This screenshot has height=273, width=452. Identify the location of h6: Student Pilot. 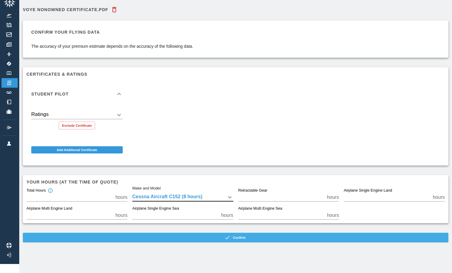
(50, 94).